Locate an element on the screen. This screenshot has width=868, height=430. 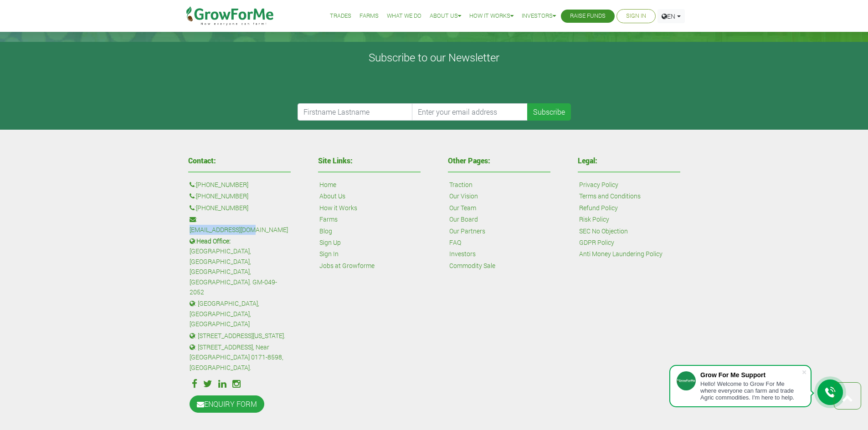
a: Raise Funds is located at coordinates (588, 16).